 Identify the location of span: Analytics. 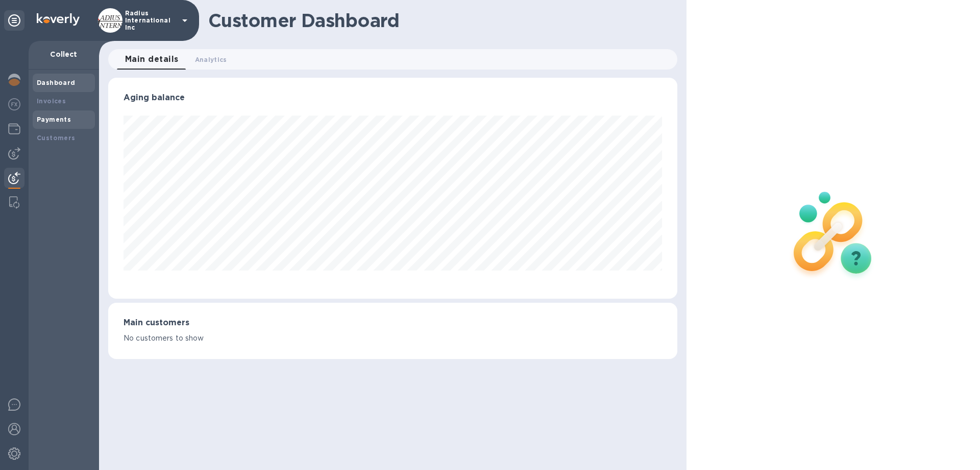
(211, 59).